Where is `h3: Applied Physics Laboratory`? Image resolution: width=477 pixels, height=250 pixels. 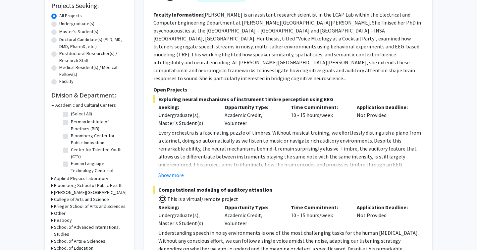
h3: Applied Physics Laboratory is located at coordinates (81, 178).